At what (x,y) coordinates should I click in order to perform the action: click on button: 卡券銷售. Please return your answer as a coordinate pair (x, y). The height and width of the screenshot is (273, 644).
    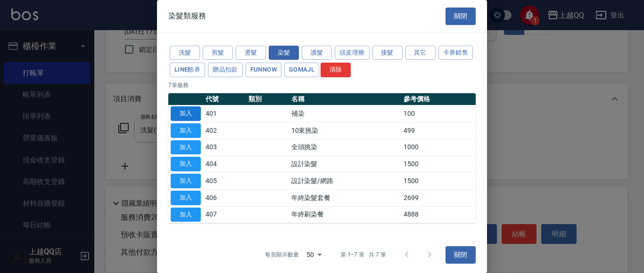
    Looking at the image, I should click on (456, 53).